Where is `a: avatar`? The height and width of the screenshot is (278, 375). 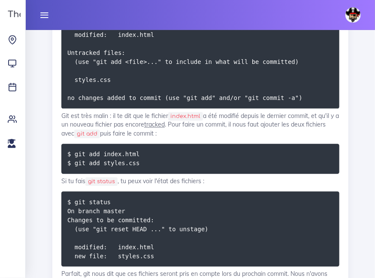 a: avatar is located at coordinates (354, 15).